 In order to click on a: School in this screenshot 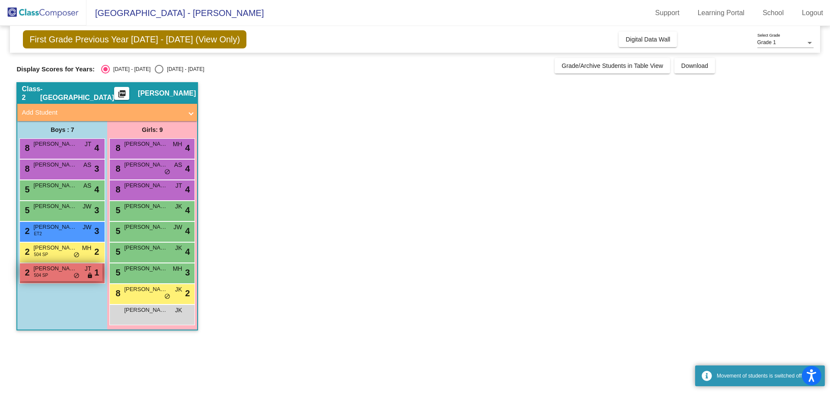, I will do `click(773, 13)`.